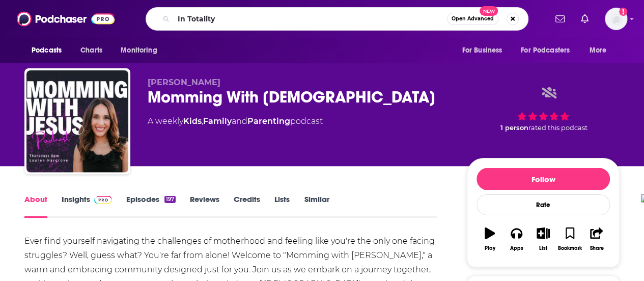 This screenshot has width=644, height=281. Describe the element at coordinates (46, 51) in the screenshot. I see `span: Podcasts` at that location.